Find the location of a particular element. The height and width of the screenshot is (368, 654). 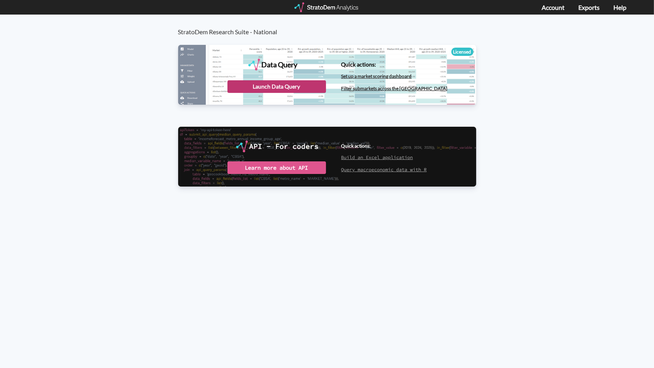

div: API - For coders is located at coordinates (284, 147).